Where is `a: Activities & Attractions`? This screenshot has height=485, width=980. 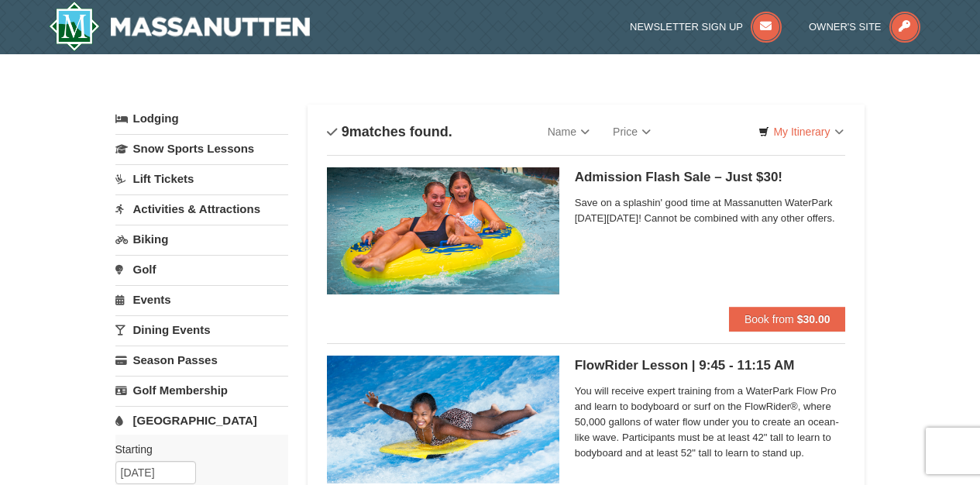 a: Activities & Attractions is located at coordinates (202, 208).